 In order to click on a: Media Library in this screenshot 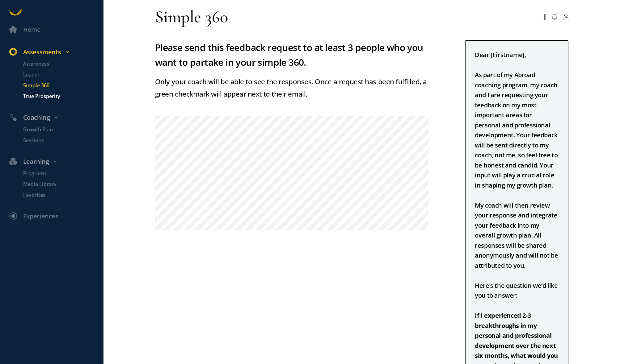, I will do `click(59, 185)`.